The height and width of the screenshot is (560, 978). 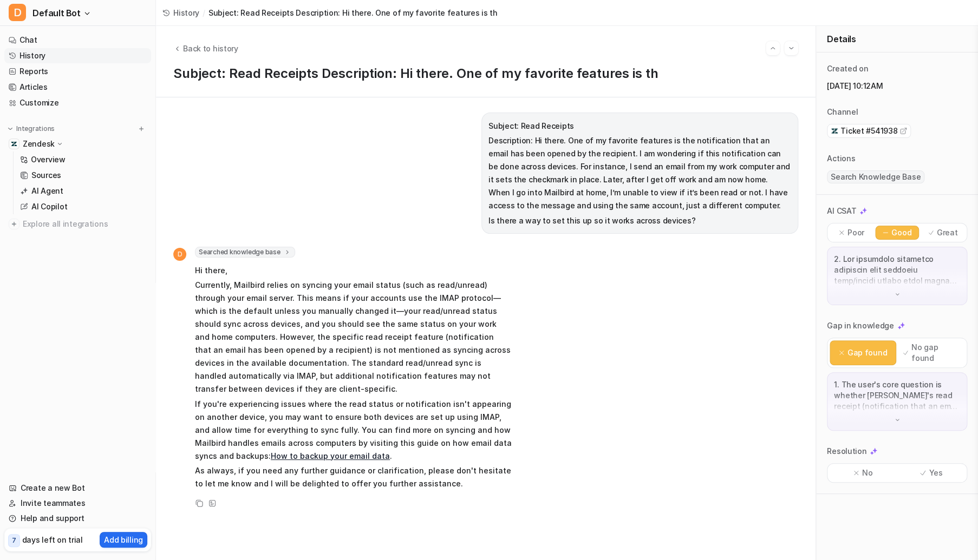 I want to click on button: Go to next session, so click(x=791, y=48).